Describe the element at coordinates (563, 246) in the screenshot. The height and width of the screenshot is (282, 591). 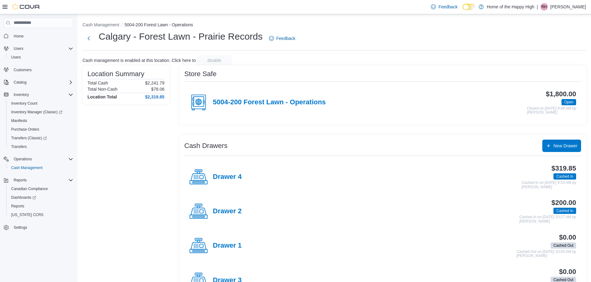
I see `span: Cashed Out` at that location.